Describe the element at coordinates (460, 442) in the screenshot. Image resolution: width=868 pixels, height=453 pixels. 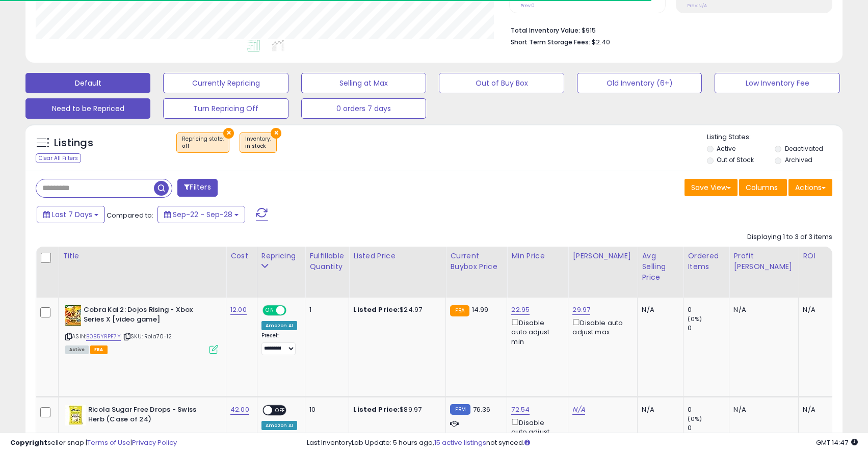
I see `a: 15 active listings` at that location.